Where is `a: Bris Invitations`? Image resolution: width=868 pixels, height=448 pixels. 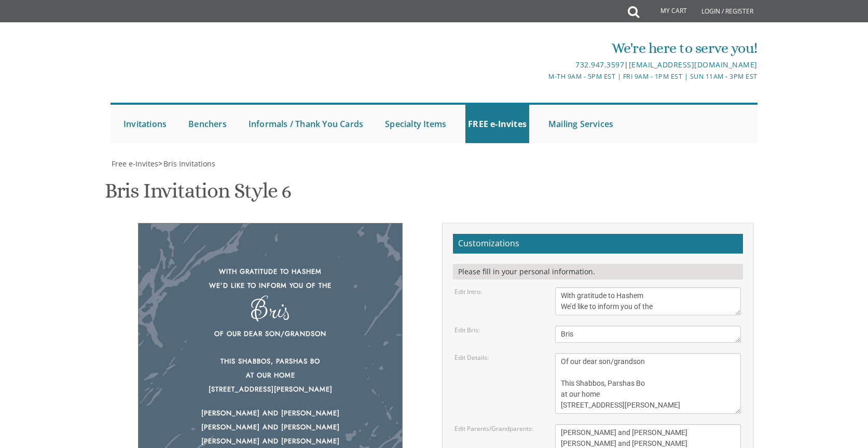 a: Bris Invitations is located at coordinates (189, 163).